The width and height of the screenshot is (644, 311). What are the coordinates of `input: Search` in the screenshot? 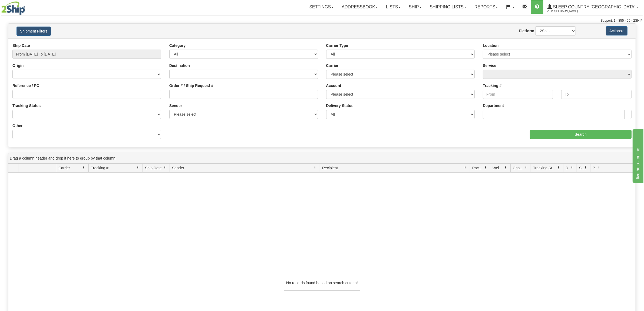 It's located at (581, 134).